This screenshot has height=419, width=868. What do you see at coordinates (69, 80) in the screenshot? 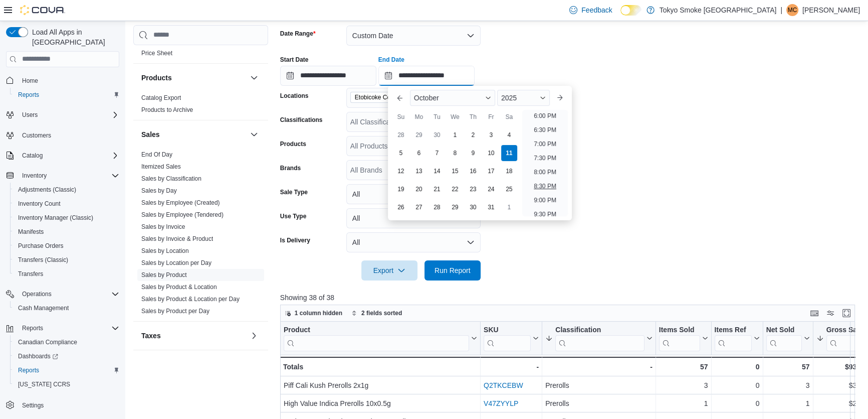
I see `span: Home` at bounding box center [69, 80].